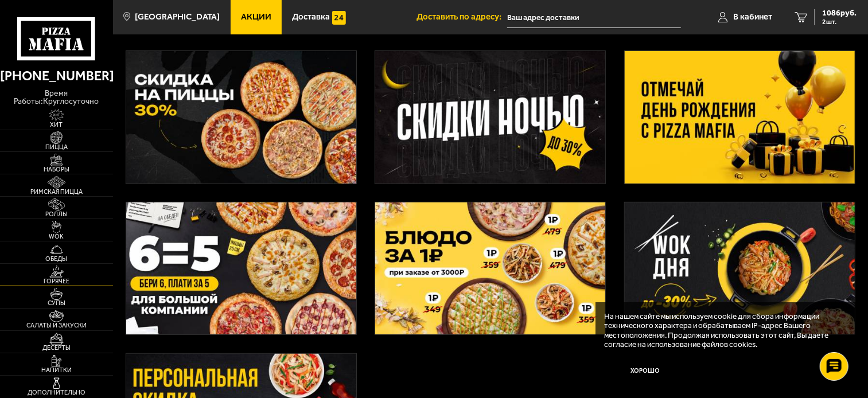  I want to click on button: Хорошо, so click(645, 371).